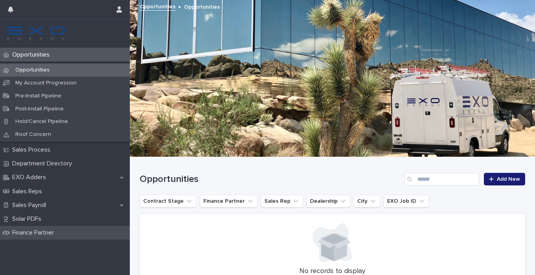 This screenshot has width=535, height=275. I want to click on p: My Account Progression, so click(46, 83).